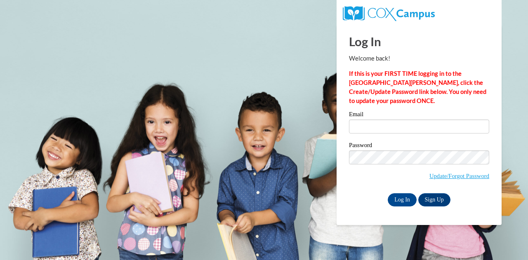 This screenshot has height=260, width=528. I want to click on input: Log In, so click(402, 200).